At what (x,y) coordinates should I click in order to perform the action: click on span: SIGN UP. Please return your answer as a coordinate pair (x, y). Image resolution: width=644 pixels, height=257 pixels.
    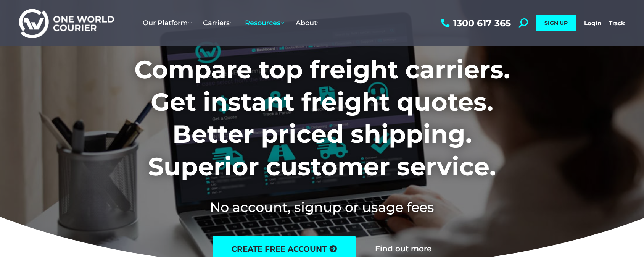
    Looking at the image, I should click on (556, 23).